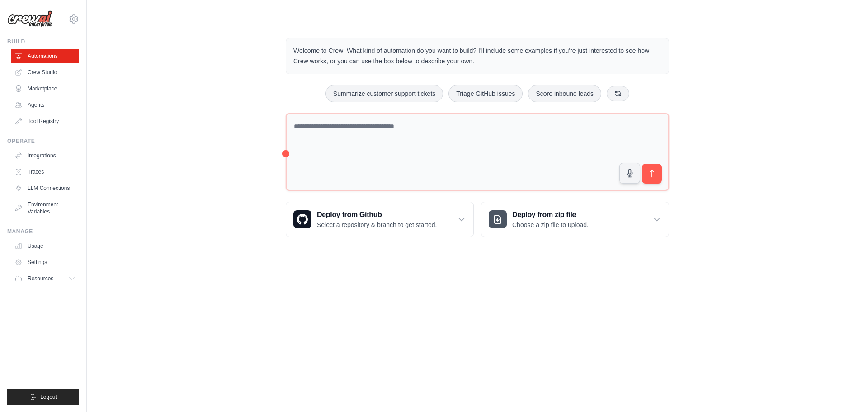 This screenshot has width=868, height=412. Describe the element at coordinates (43, 231) in the screenshot. I see `div: Manage` at that location.